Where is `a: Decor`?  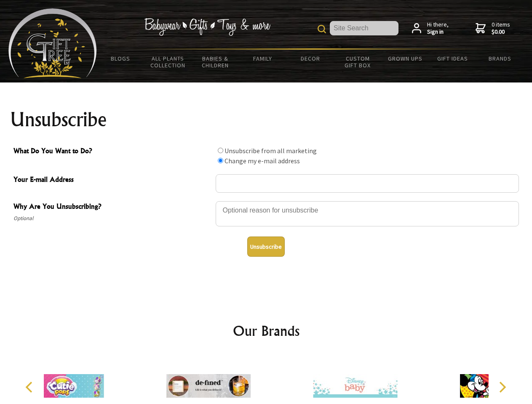 a: Decor is located at coordinates (310, 58).